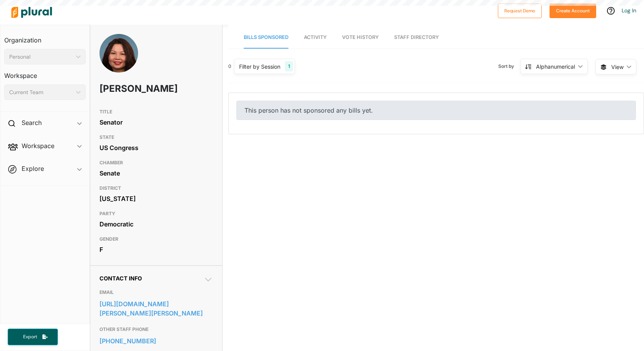 Image resolution: width=644 pixels, height=351 pixels. Describe the element at coordinates (416, 37) in the screenshot. I see `a: Staff Directory` at that location.